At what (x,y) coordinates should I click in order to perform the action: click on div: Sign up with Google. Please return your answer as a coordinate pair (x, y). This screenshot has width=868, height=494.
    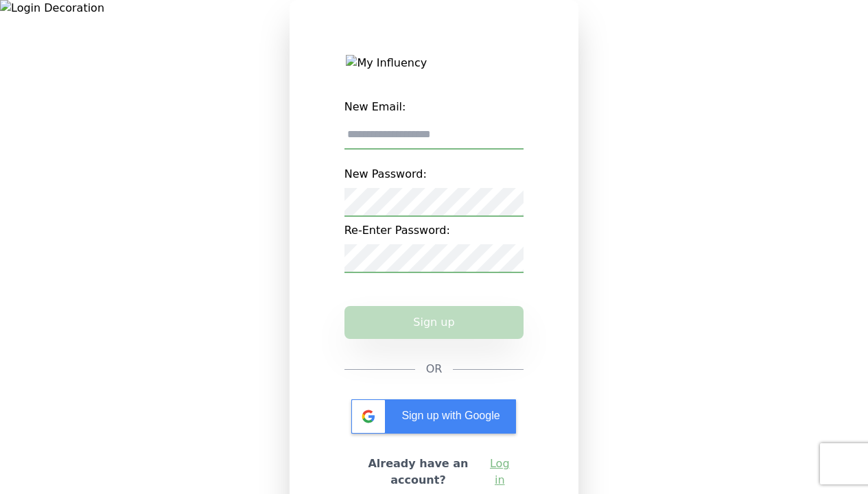
    Looking at the image, I should click on (434, 417).